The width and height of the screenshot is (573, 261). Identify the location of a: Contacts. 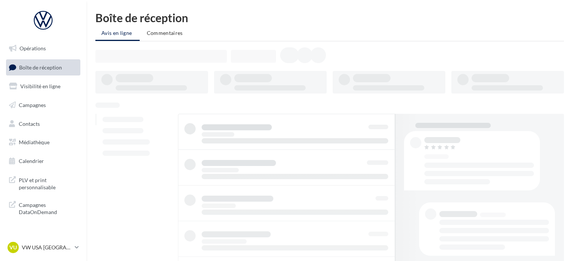
(43, 124).